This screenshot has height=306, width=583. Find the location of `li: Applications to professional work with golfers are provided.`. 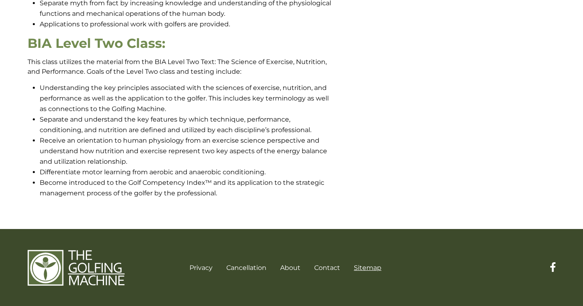

li: Applications to professional work with golfers are provided. is located at coordinates (186, 24).